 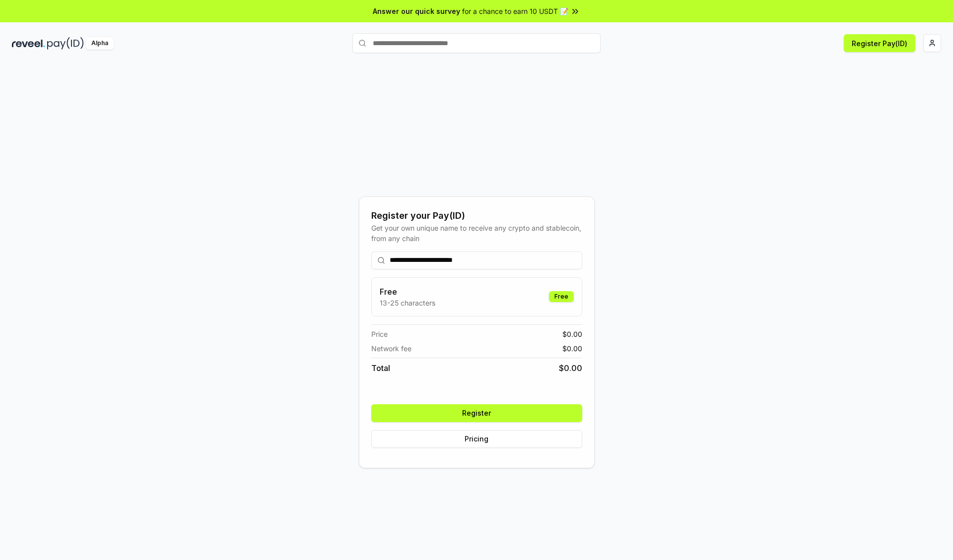 I want to click on div: Alpha, so click(x=100, y=43).